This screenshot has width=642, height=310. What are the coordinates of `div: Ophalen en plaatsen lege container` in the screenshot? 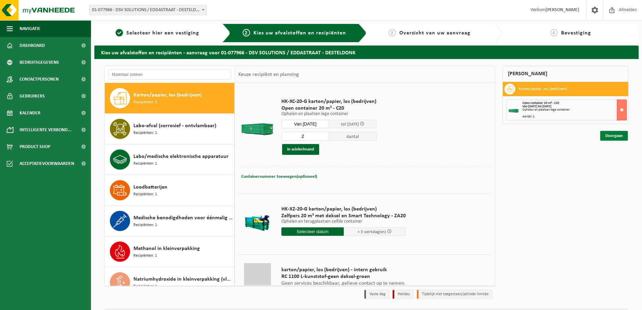 It's located at (574, 110).